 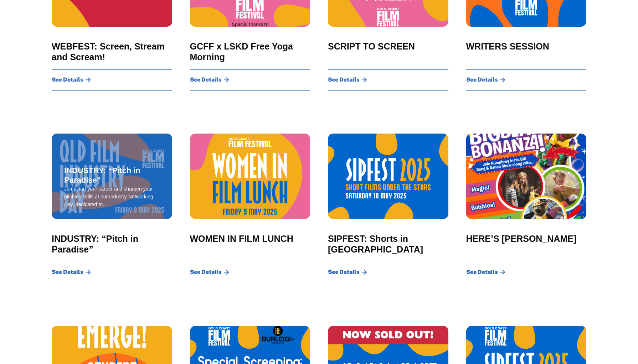 I want to click on span: GCFF x LSKD Free Yoga Morning, so click(x=250, y=52).